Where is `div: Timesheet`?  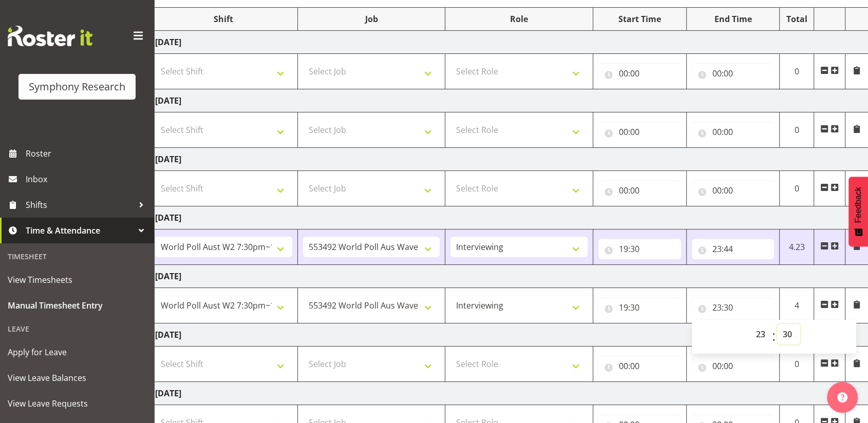 div: Timesheet is located at coordinates (77, 256).